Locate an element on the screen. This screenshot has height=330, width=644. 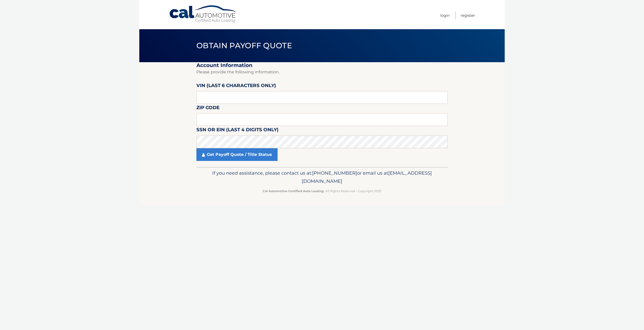
p: Please provide the following information. is located at coordinates (322, 72).